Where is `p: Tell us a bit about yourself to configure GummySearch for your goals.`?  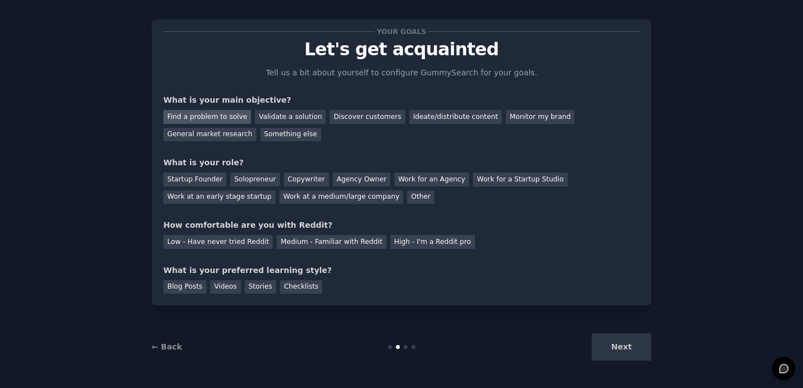 p: Tell us a bit about yourself to configure GummySearch for your goals. is located at coordinates (402, 73).